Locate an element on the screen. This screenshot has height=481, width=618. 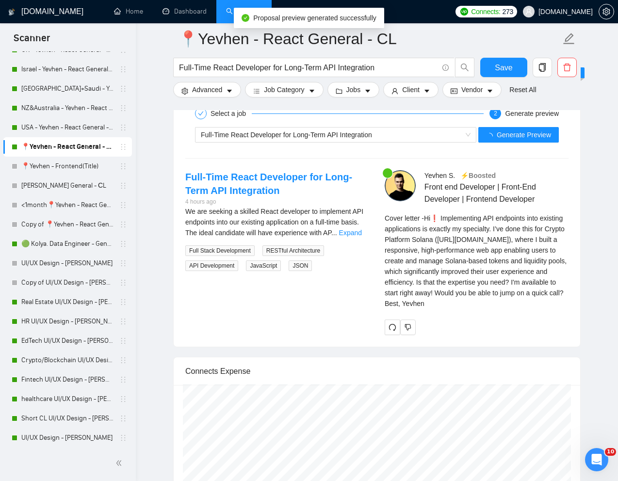
span: API Development is located at coordinates (212, 266).